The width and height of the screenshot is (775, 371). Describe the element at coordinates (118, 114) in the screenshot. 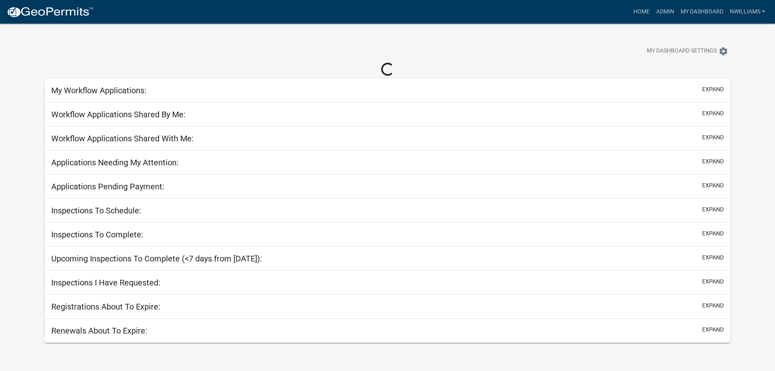

I see `h5: Workflow Applications Shared By Me:` at that location.